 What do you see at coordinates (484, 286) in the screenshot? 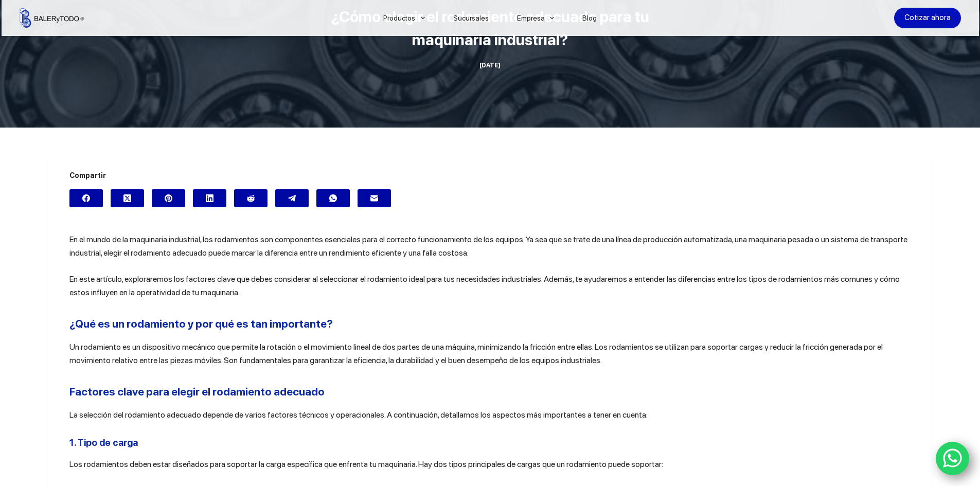
I see `span: En este artículo, exploraremos los factores clave que debes considerar al seleccionar el rodamien...` at bounding box center [484, 286].